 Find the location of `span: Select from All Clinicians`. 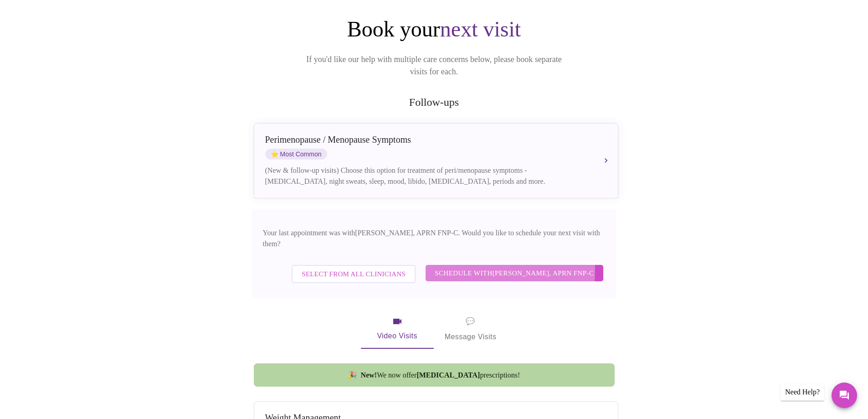

span: Select from All Clinicians is located at coordinates (354, 274).